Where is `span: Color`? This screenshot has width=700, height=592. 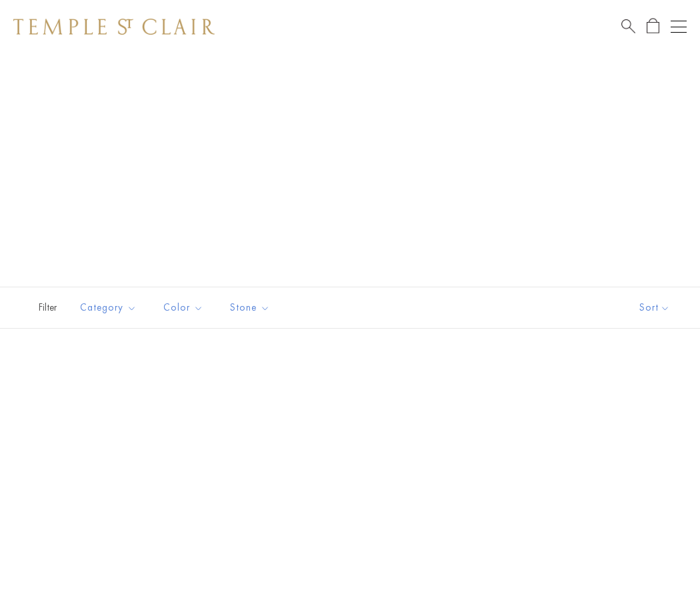
span: Color is located at coordinates (185, 307).